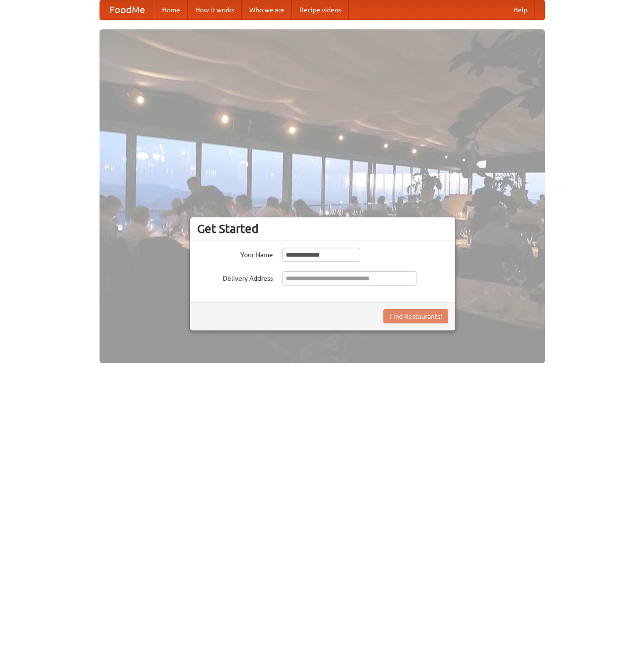  What do you see at coordinates (267, 10) in the screenshot?
I see `a: Who we are` at bounding box center [267, 10].